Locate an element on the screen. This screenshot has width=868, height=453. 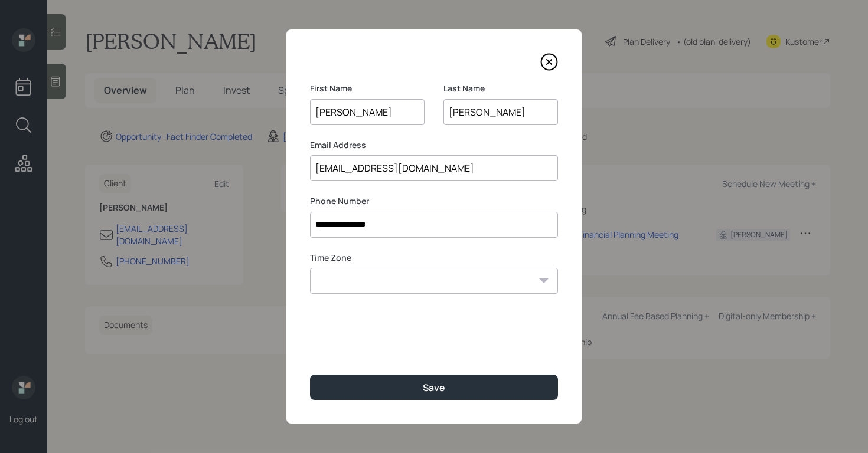
div: Save is located at coordinates (434, 387).